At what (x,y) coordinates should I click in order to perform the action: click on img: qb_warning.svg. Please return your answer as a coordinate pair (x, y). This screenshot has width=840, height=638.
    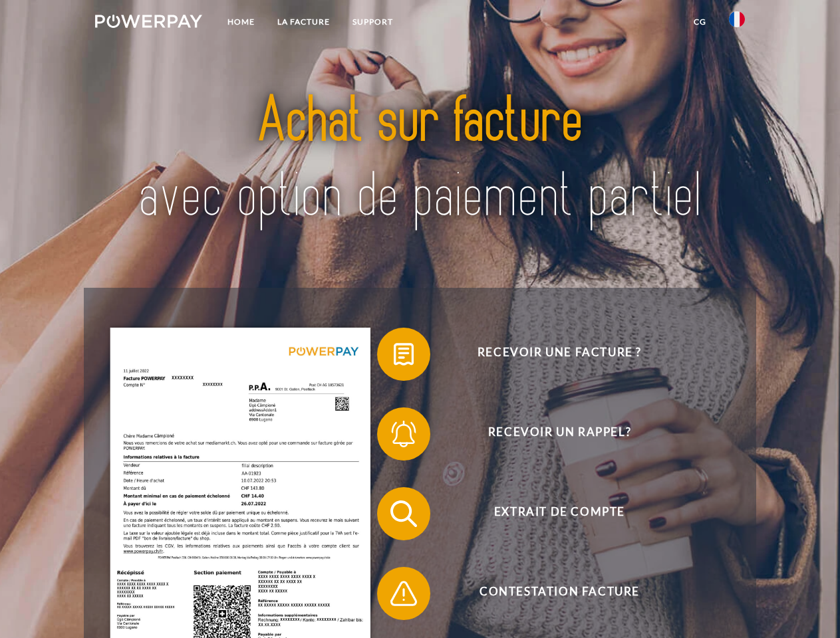
    Looking at the image, I should click on (404, 594).